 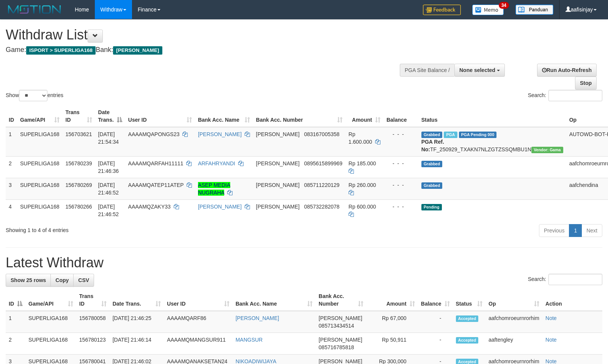 I want to click on a: ASEP MEDIA NUGRAHA, so click(x=214, y=189).